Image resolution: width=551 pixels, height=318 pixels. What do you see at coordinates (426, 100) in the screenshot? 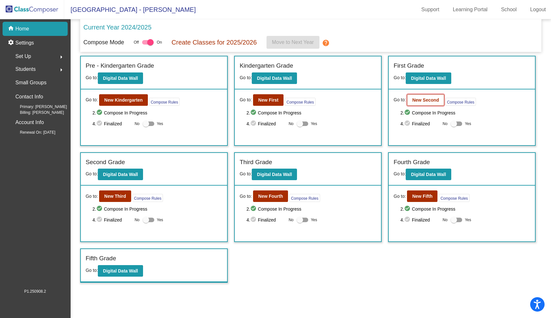
I see `b: New Second` at bounding box center [426, 100].